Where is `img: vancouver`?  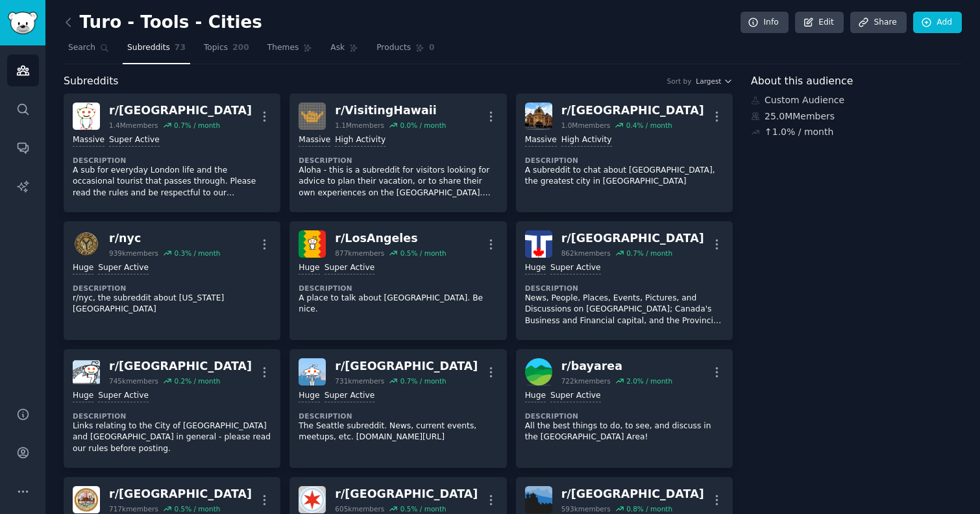 img: vancouver is located at coordinates (539, 500).